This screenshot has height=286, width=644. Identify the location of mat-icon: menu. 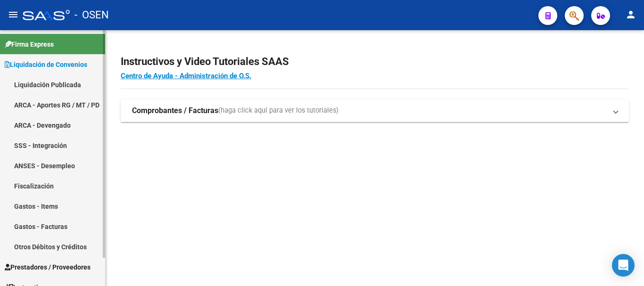
(13, 15).